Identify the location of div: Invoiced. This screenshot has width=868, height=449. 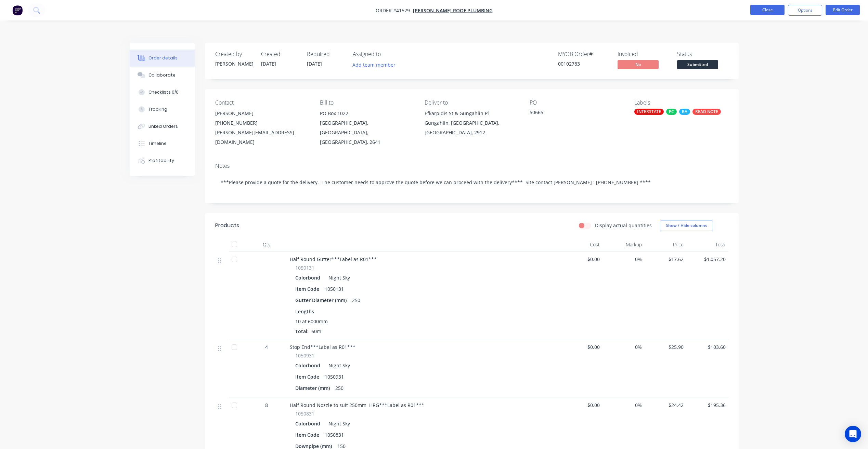
(643, 54).